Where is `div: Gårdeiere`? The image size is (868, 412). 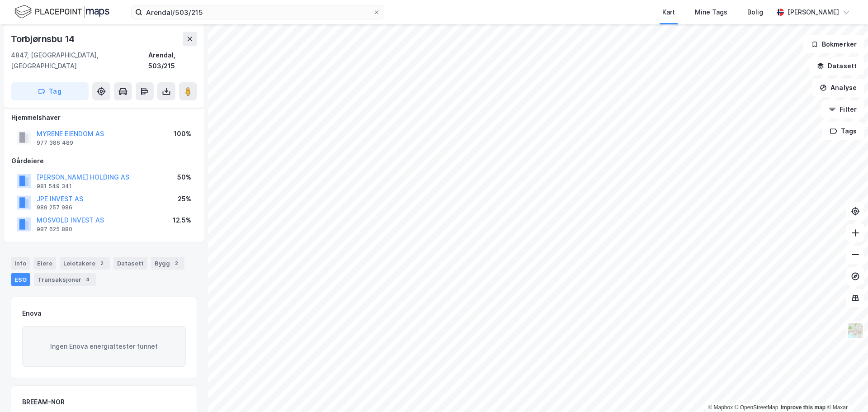
div: Gårdeiere is located at coordinates (104, 161).